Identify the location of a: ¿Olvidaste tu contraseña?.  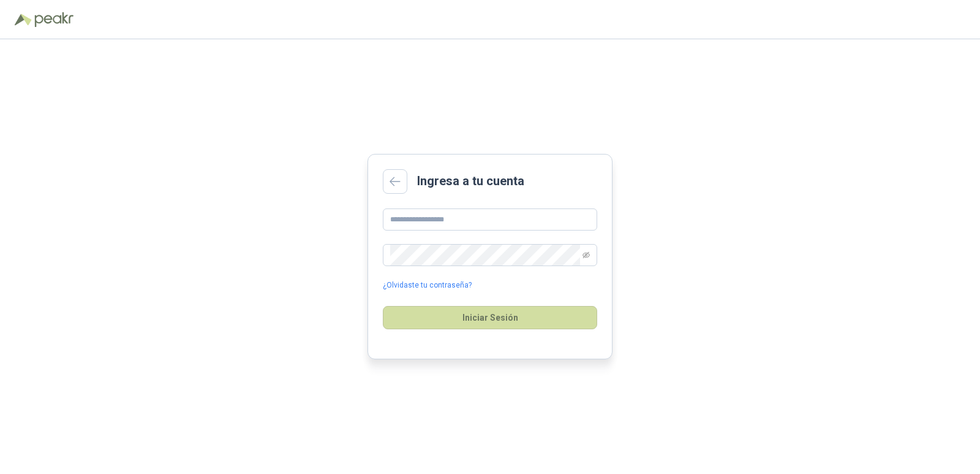
(427, 285).